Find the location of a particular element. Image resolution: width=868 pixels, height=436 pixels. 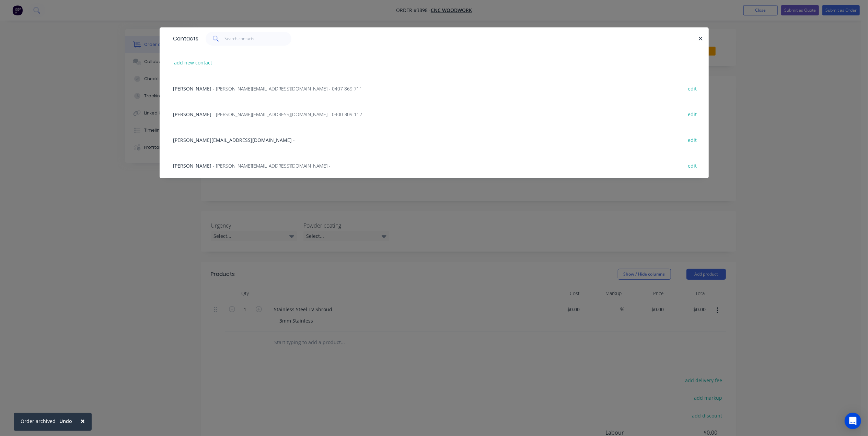

button: add new contact is located at coordinates (193, 63).